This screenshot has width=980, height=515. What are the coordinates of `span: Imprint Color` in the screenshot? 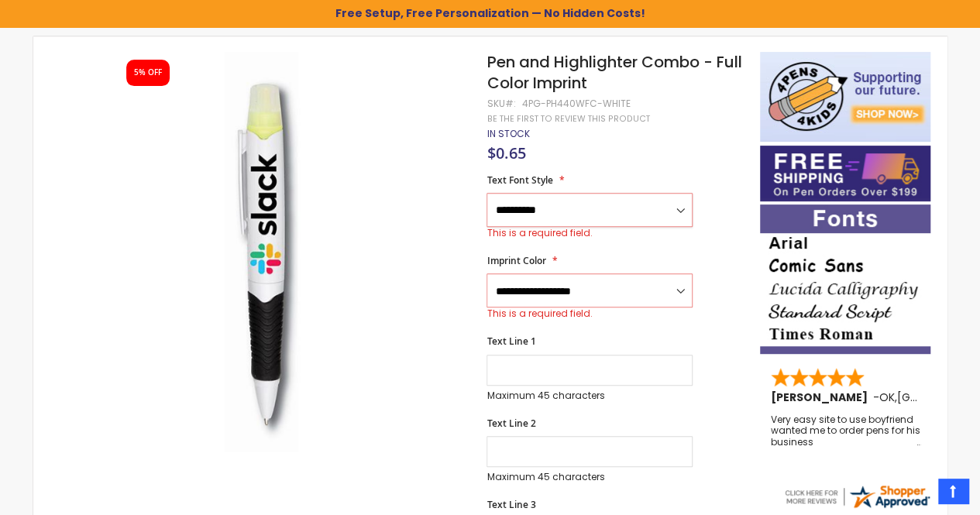 It's located at (516, 261).